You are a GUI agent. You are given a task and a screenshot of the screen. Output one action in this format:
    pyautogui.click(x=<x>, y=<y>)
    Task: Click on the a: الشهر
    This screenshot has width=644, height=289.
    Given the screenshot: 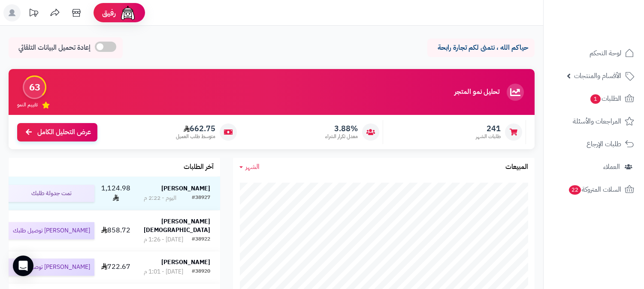 What is the action you would take?
    pyautogui.click(x=249, y=167)
    